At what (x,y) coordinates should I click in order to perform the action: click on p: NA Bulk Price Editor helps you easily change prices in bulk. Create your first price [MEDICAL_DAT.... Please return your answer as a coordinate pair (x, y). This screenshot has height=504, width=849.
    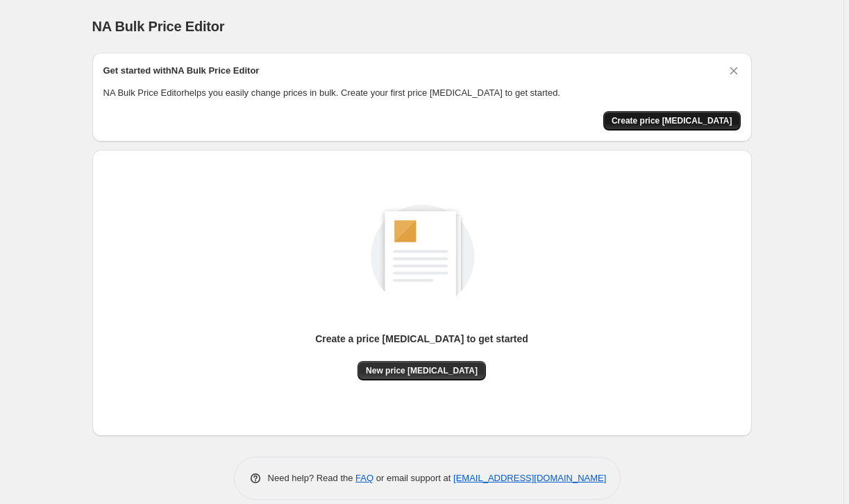
    Looking at the image, I should click on (422, 93).